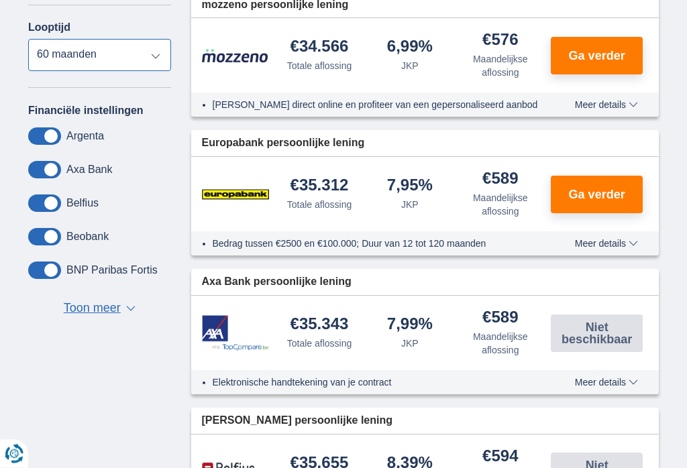 Image resolution: width=687 pixels, height=468 pixels. Describe the element at coordinates (319, 325) in the screenshot. I see `div: €35.343` at that location.